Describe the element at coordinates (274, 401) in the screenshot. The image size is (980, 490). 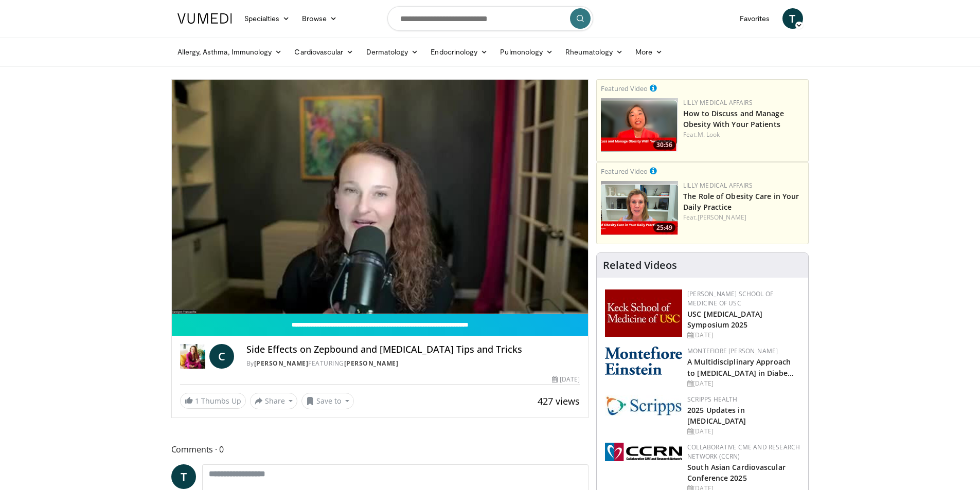
I see `button: Share` at that location.